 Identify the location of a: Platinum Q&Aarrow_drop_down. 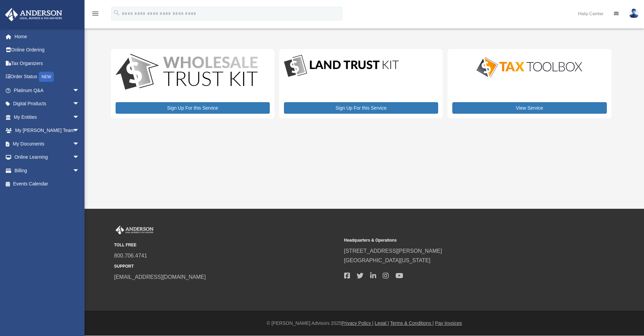
(47, 90).